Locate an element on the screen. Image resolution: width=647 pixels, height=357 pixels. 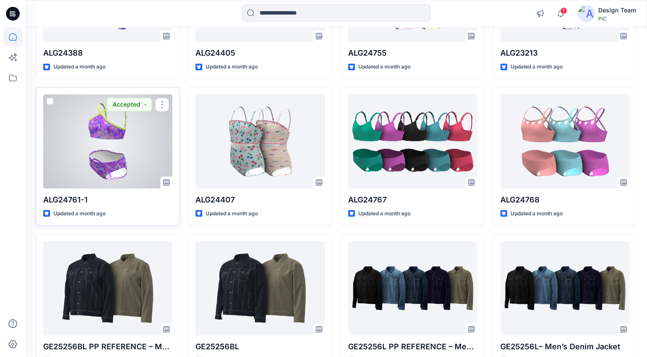
p: GE25256BL is located at coordinates (260, 346).